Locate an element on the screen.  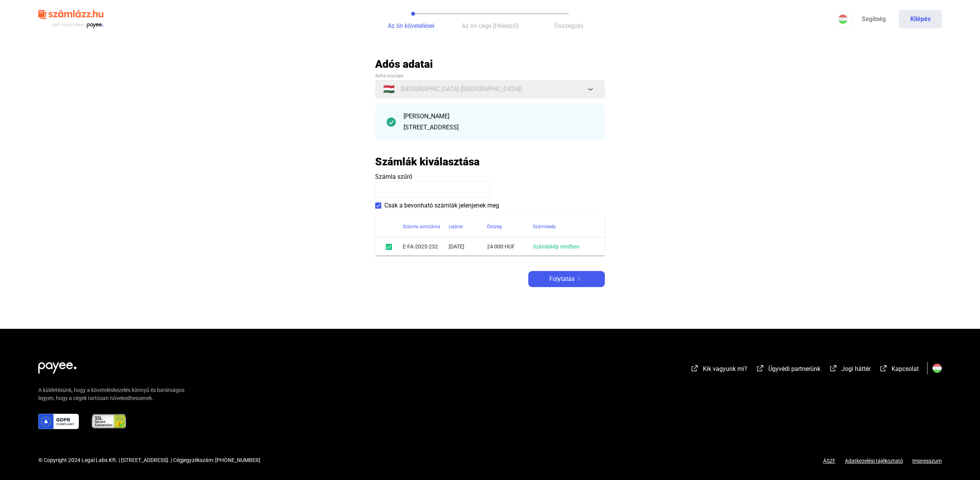
span: Adós országa is located at coordinates (389, 76).